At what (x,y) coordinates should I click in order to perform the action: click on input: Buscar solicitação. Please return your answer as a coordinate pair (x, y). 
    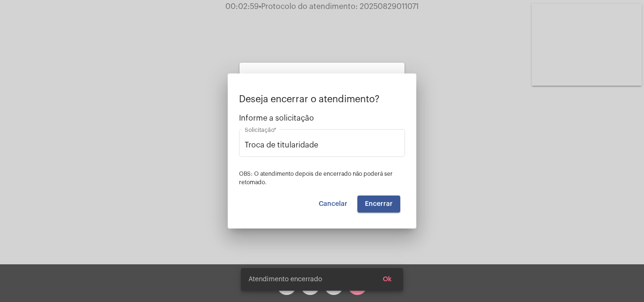
    Looking at the image, I should click on (322, 145).